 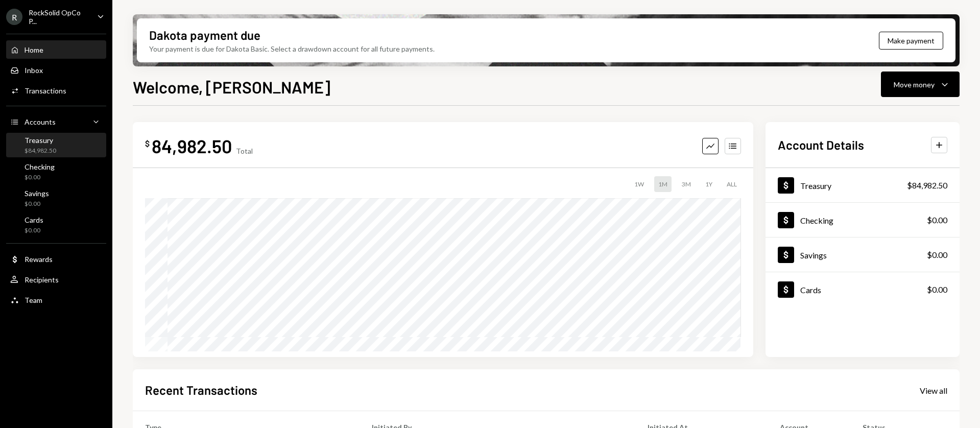 What do you see at coordinates (56, 279) in the screenshot?
I see `a: Recipients` at bounding box center [56, 279].